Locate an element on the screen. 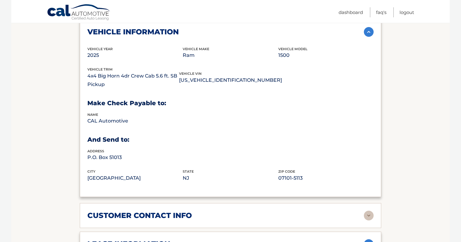  p: P.O. Box 51013 is located at coordinates (135, 158).